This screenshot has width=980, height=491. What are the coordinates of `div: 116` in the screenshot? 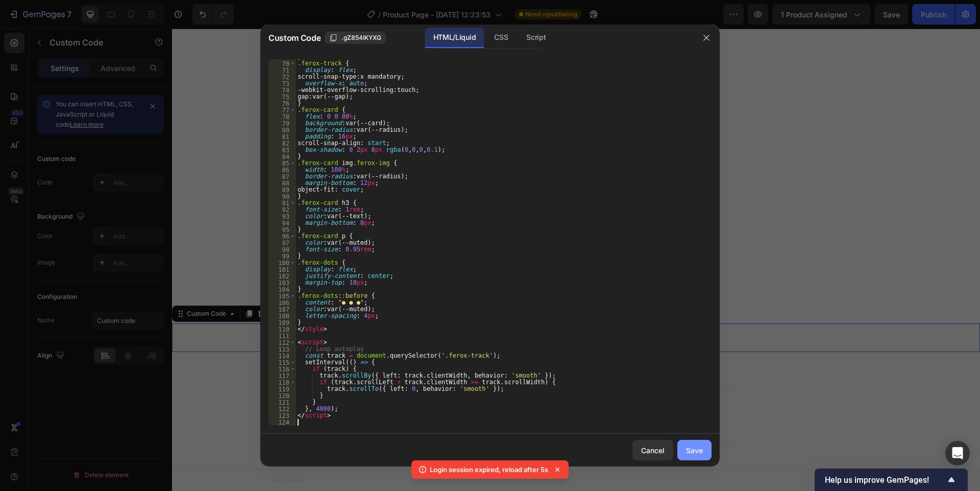 It's located at (282, 368).